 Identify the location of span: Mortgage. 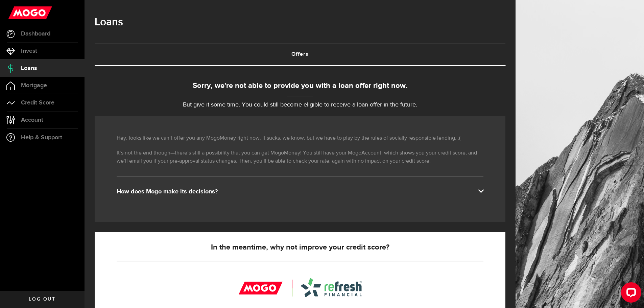
(34, 85).